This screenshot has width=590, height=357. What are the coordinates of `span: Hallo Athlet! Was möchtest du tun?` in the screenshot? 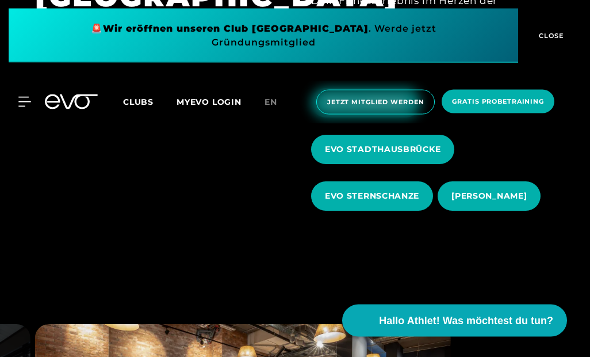 It's located at (466, 320).